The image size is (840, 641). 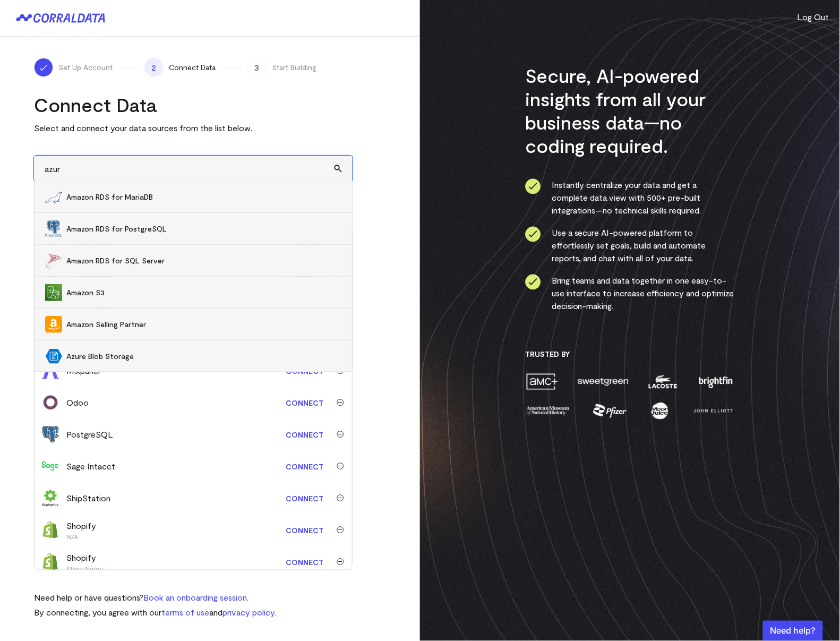 What do you see at coordinates (51, 466) in the screenshot?
I see `img: sage_intacct-9210f79a.svg` at bounding box center [51, 466].